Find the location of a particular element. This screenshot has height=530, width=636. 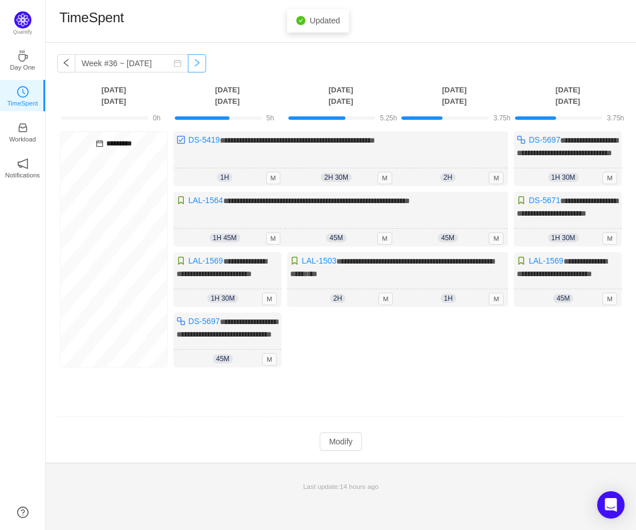

a: icon: question-circle is located at coordinates (23, 512).